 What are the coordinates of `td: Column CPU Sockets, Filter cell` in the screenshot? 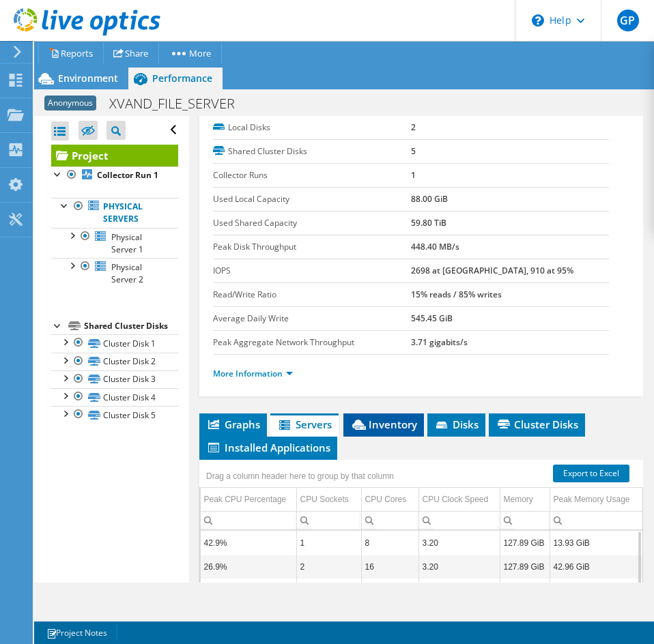 It's located at (329, 520).